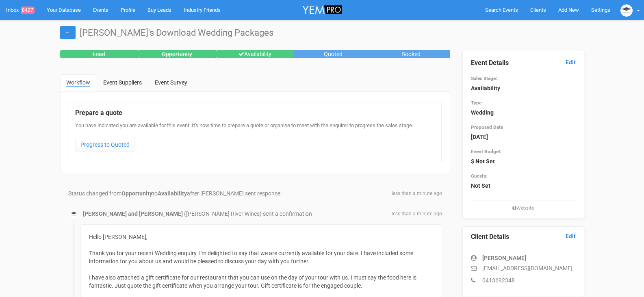 The height and width of the screenshot is (297, 644). I want to click on small: Guests:, so click(479, 176).